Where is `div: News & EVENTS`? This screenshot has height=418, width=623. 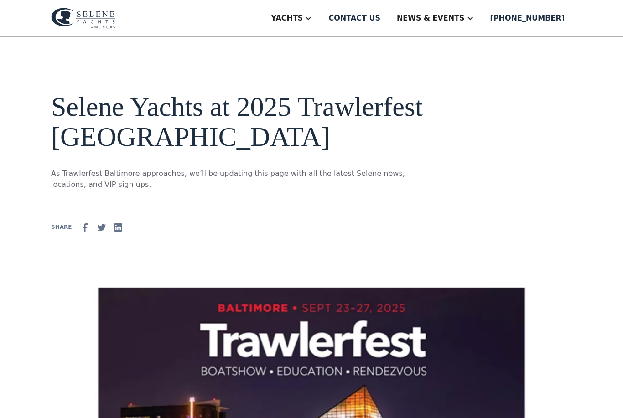 div: News & EVENTS is located at coordinates (430, 18).